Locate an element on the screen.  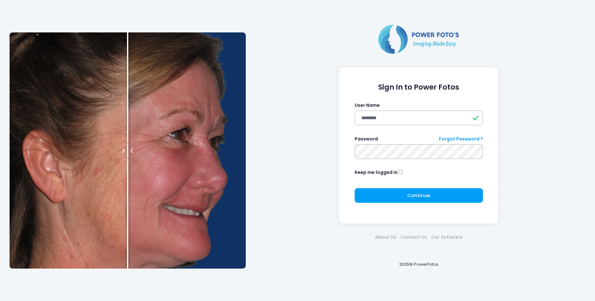
a: Contact Us is located at coordinates (414, 237).